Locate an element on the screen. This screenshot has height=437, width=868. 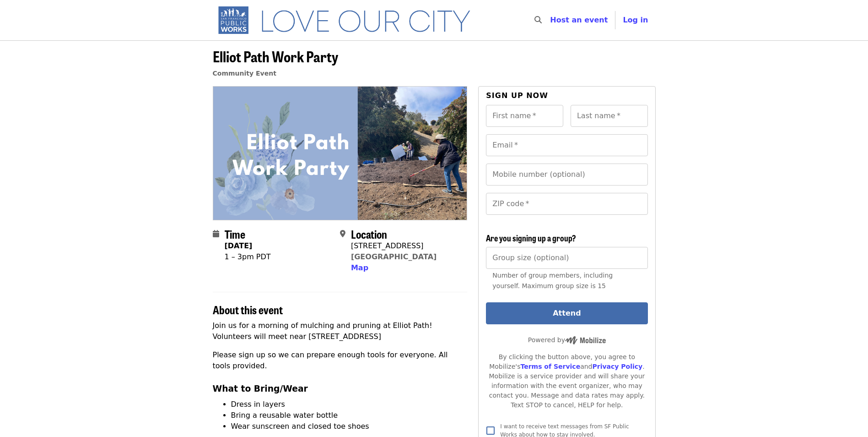
span: Are you signing up a group? is located at coordinates (531, 238).